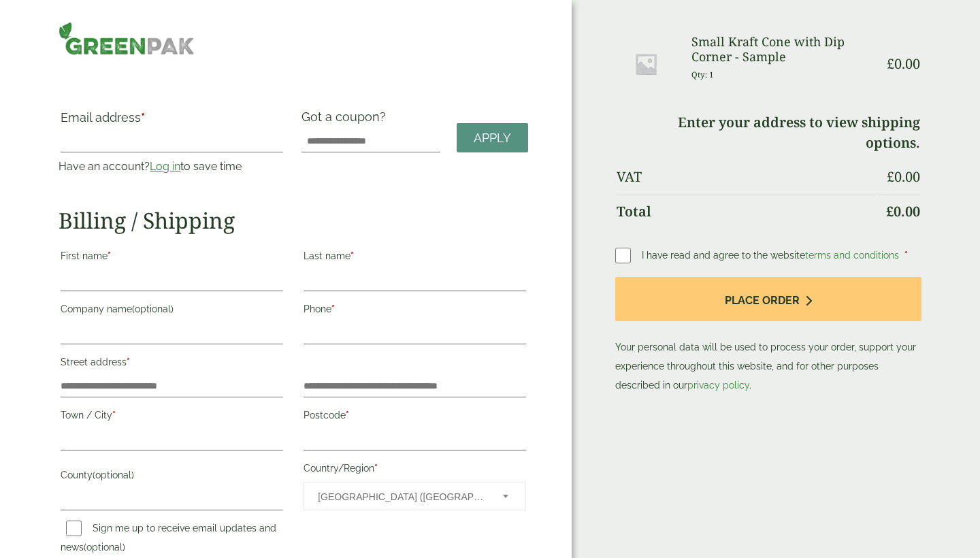 The width and height of the screenshot is (980, 558). What do you see at coordinates (491, 138) in the screenshot?
I see `span: Apply` at bounding box center [491, 138].